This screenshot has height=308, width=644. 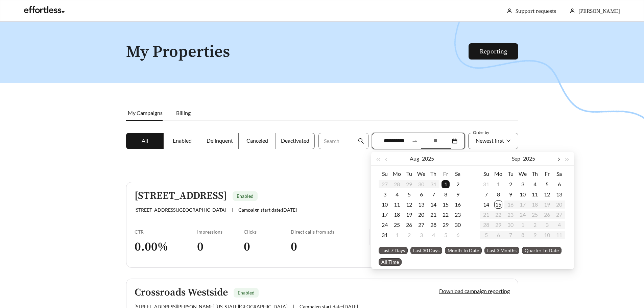 What do you see at coordinates (329, 232) in the screenshot?
I see `div: Direct calls from ads` at bounding box center [329, 232].